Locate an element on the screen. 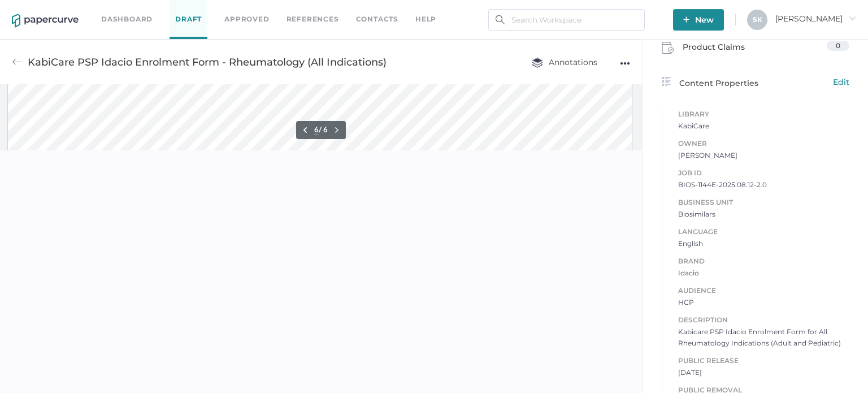 The image size is (868, 393). img: annotation-layers.cc6d0e6b.svg is located at coordinates (537, 62).